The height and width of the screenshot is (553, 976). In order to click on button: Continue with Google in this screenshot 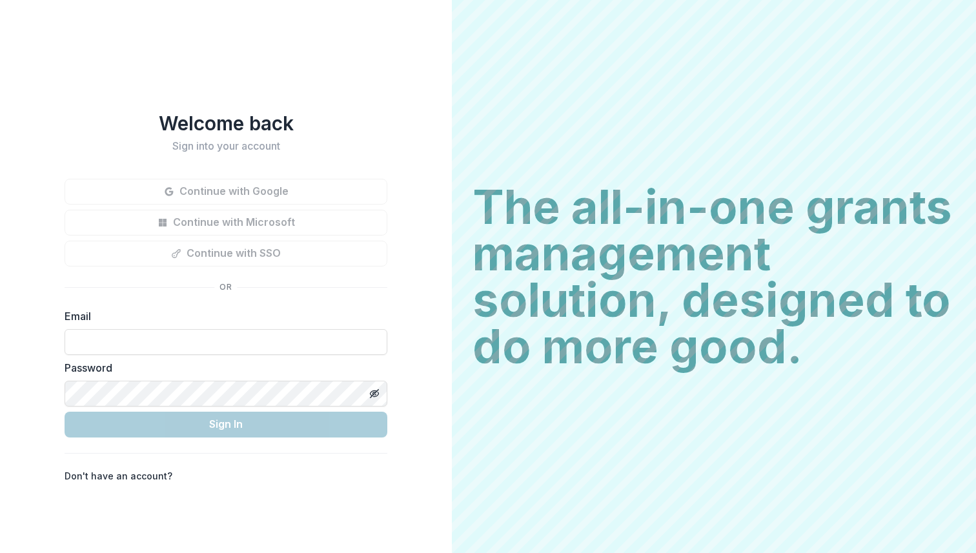, I will do `click(226, 192)`.